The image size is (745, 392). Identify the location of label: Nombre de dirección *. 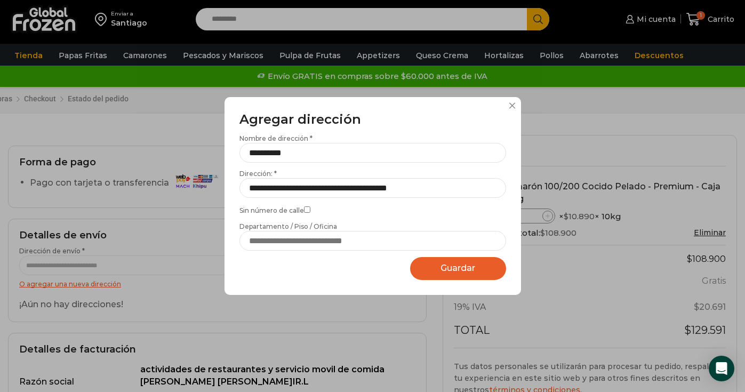
(373, 148).